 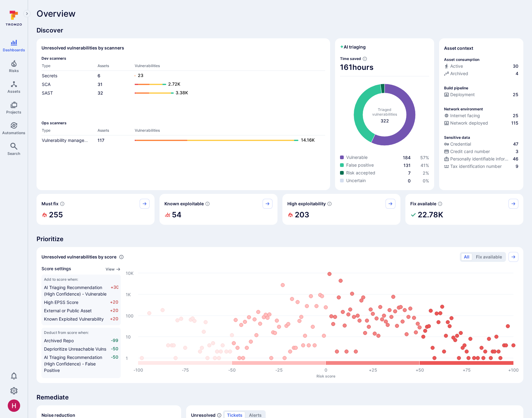 What do you see at coordinates (481, 124) in the screenshot?
I see `div: Evidence that the asset is packaged and deployed somewhere` at bounding box center [481, 124].